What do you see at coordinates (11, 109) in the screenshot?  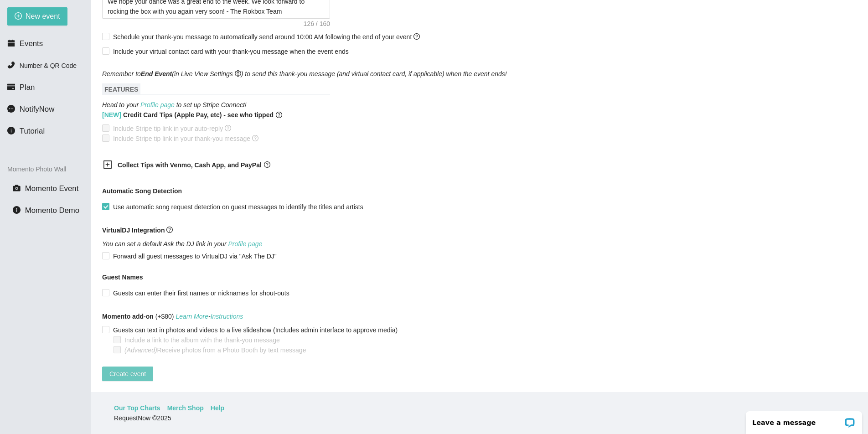 I see `span: message` at bounding box center [11, 109].